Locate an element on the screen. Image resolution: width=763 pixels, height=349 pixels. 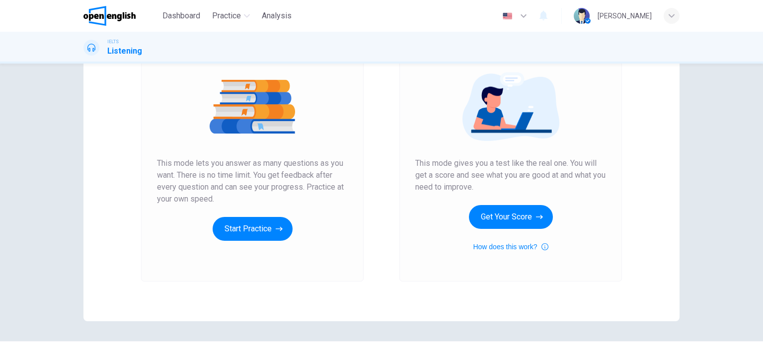
span: Dashboard is located at coordinates (181, 16).